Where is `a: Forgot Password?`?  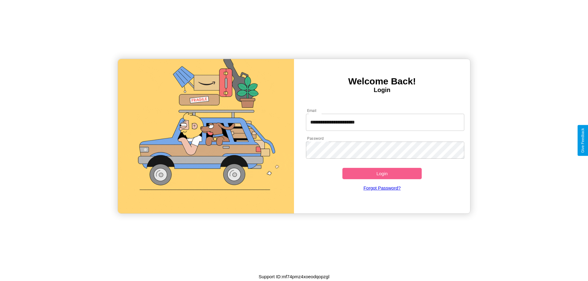
a: Forgot Password? is located at coordinates (382, 188).